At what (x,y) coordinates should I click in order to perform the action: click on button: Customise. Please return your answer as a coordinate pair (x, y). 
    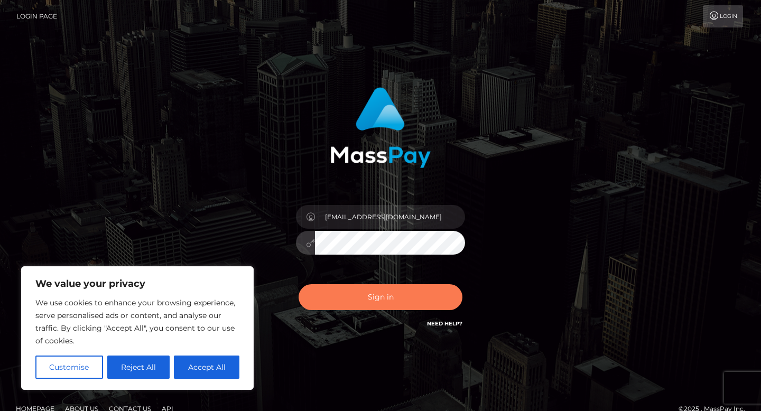
    Looking at the image, I should click on (69, 367).